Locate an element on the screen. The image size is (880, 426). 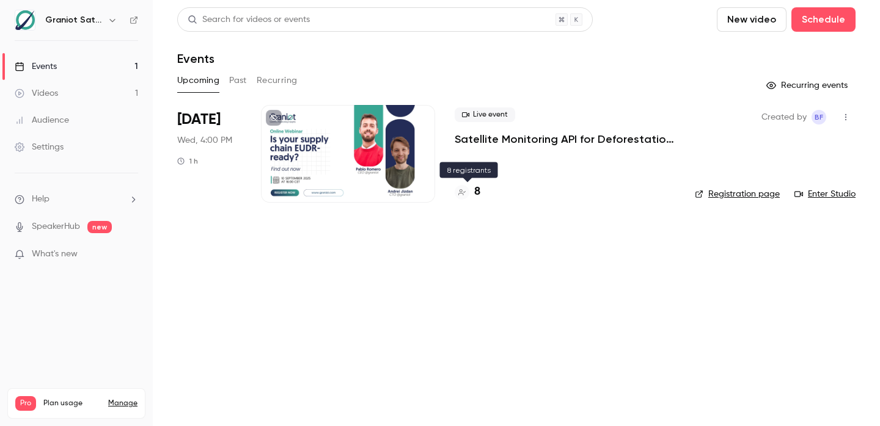
li: help-dropdown-opener is located at coordinates (76, 199).